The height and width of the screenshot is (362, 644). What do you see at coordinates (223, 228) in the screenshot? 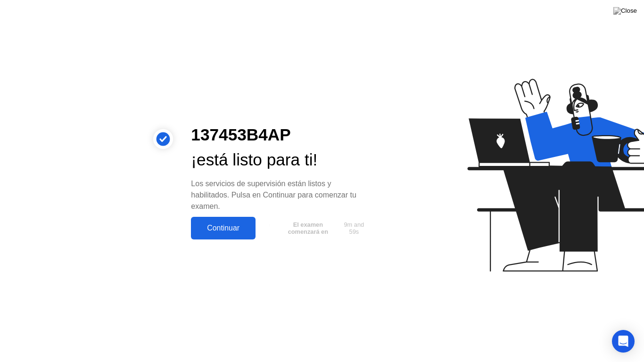
I see `div: Continuar` at bounding box center [223, 228].